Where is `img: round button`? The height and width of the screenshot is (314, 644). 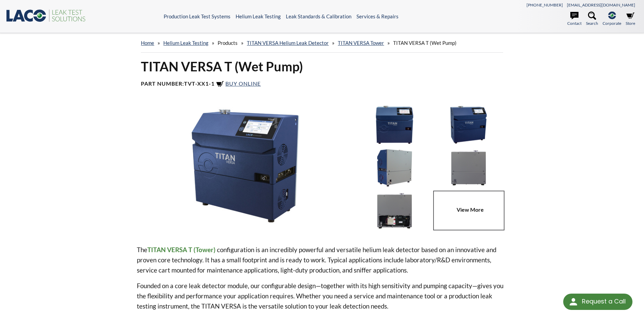 img: round button is located at coordinates (573, 302).